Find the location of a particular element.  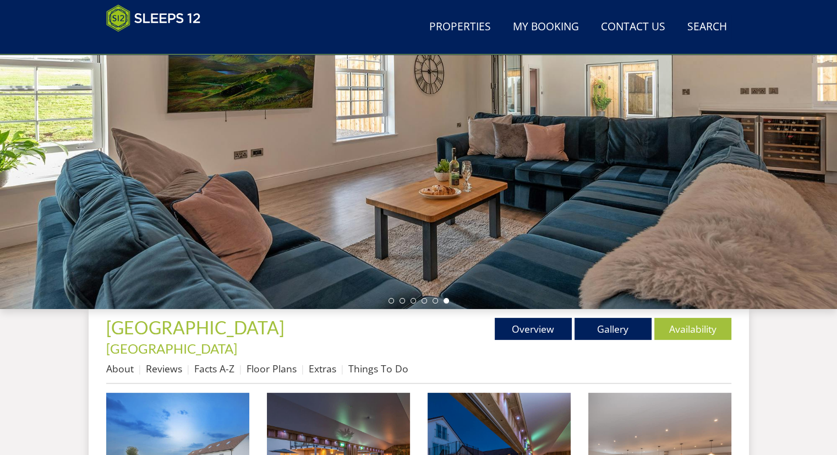

a: Extras is located at coordinates (323, 368).